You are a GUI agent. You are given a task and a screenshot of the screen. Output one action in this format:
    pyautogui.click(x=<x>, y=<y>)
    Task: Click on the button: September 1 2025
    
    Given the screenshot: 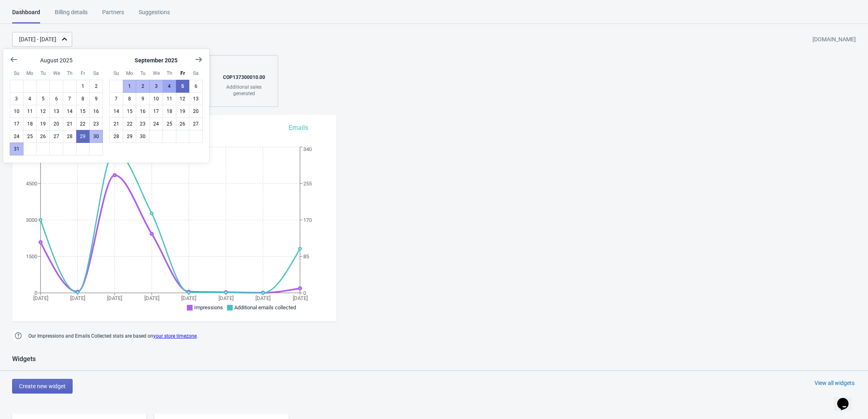 What is the action you would take?
    pyautogui.click(x=130, y=86)
    